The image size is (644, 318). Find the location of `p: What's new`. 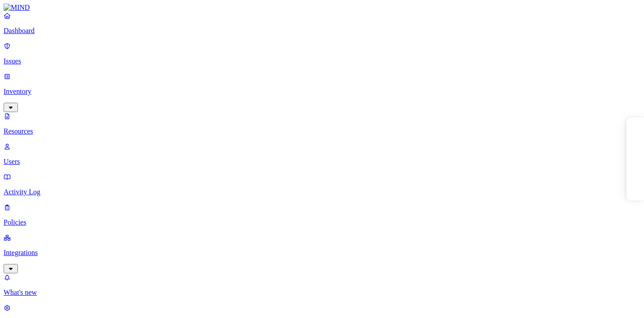

p: What's new is located at coordinates (322, 293).